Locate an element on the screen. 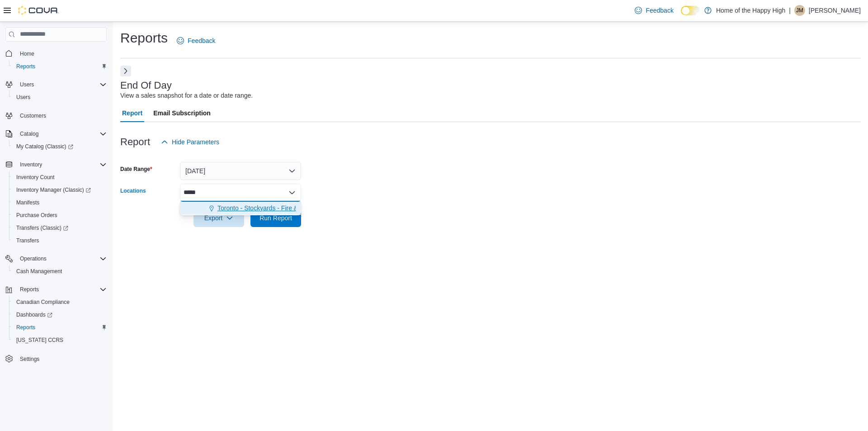  span: Cash Management is located at coordinates (60, 272).